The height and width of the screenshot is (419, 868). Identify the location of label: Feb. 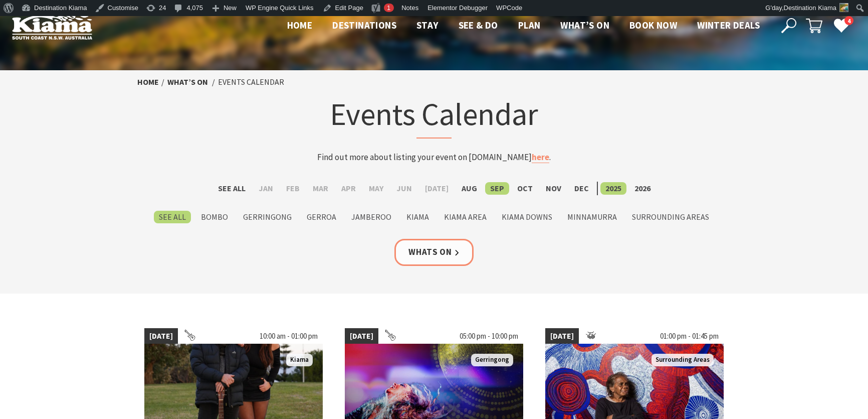
(292, 188).